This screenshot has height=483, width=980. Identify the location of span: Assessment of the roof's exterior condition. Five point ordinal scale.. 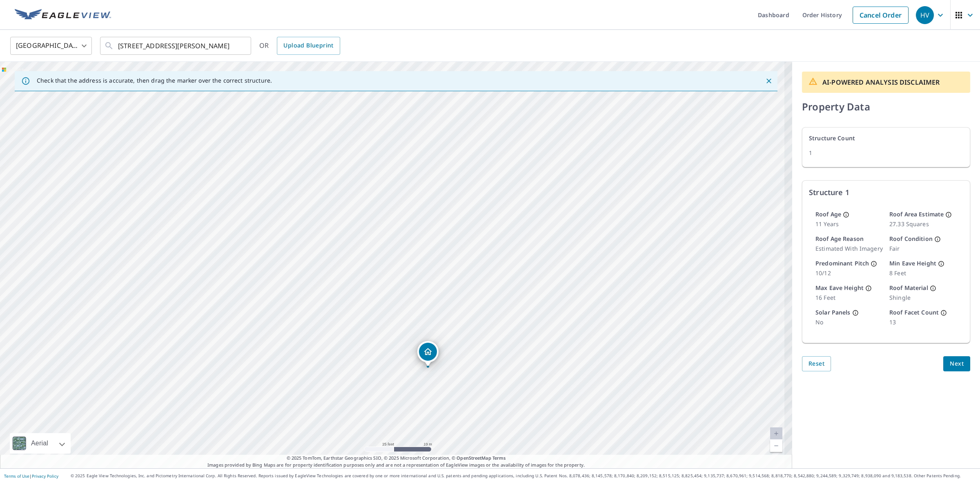
(938, 238).